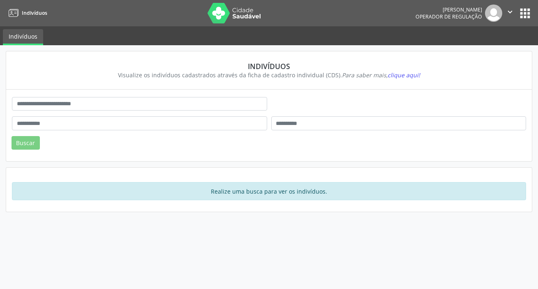  I want to click on i: Para saber mais,, so click(381, 75).